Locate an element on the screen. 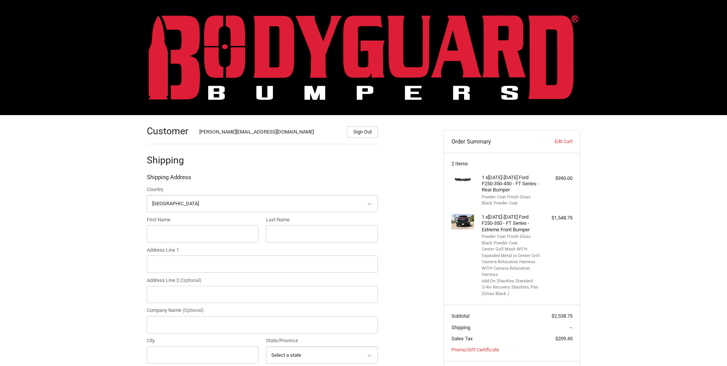 This screenshot has height=366, width=727. h2: Shipping is located at coordinates (169, 160).